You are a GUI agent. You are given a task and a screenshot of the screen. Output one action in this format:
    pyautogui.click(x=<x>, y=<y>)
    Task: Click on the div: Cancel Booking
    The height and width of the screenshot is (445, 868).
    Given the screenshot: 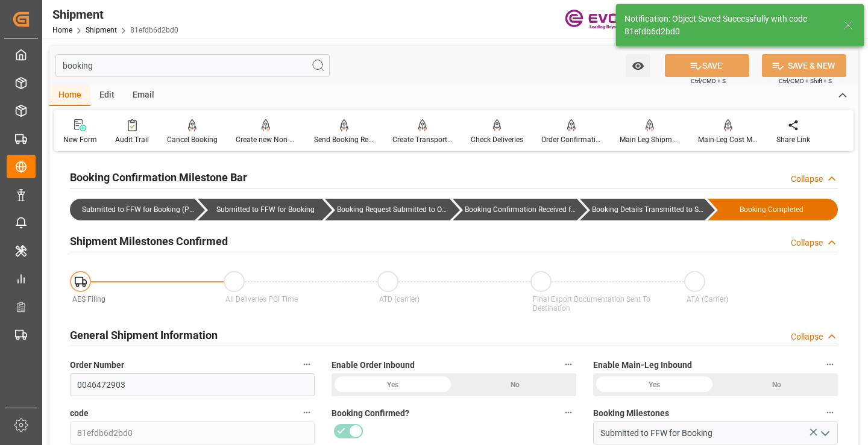 What is the action you would take?
    pyautogui.click(x=193, y=140)
    